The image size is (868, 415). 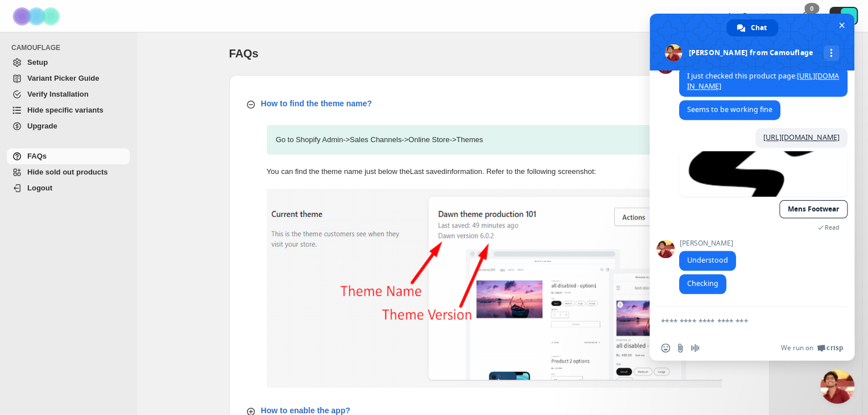 I want to click on span: Setup, so click(x=37, y=62).